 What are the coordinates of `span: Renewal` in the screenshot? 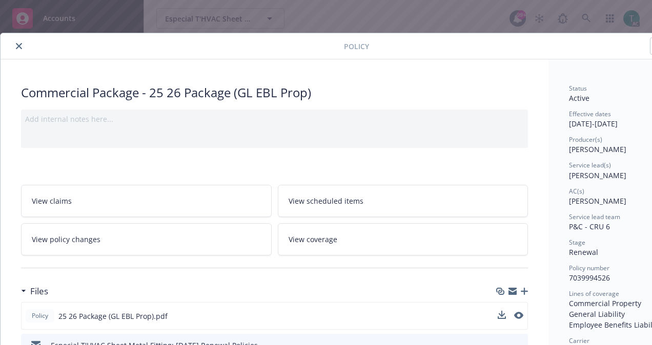 It's located at (583, 252).